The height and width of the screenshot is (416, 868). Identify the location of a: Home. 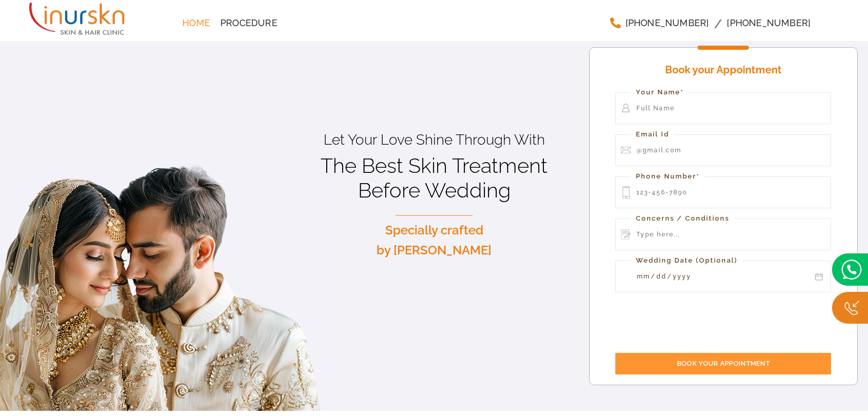
(196, 23).